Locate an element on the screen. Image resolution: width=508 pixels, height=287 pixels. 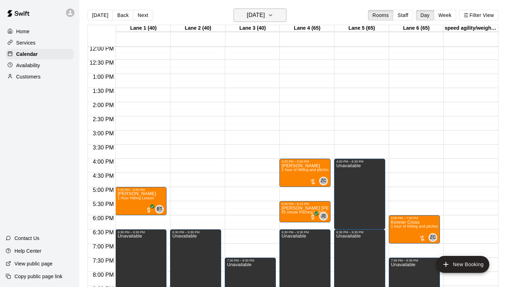
div: 5:00 PM – 6:00 PM: Lucas Rudes is located at coordinates (141, 201).